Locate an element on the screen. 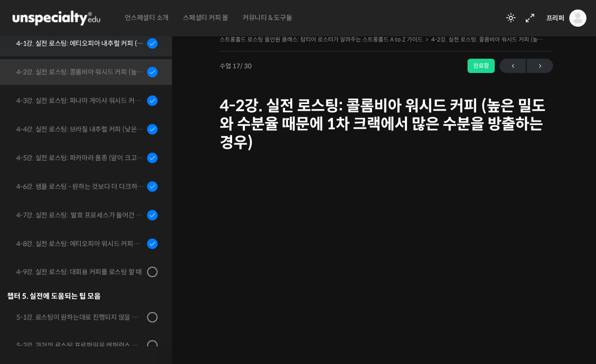  div: 4-1강. 실전 로스팅: 에티오피아 내추럴 커피 (당분이 많이 포함되어 있고 색이 고르지 않은 경우) is located at coordinates (80, 43).